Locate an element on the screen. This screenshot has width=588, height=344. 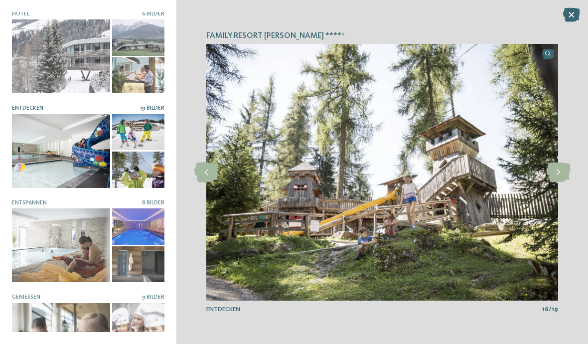
span: 19 Bilder is located at coordinates (152, 108).